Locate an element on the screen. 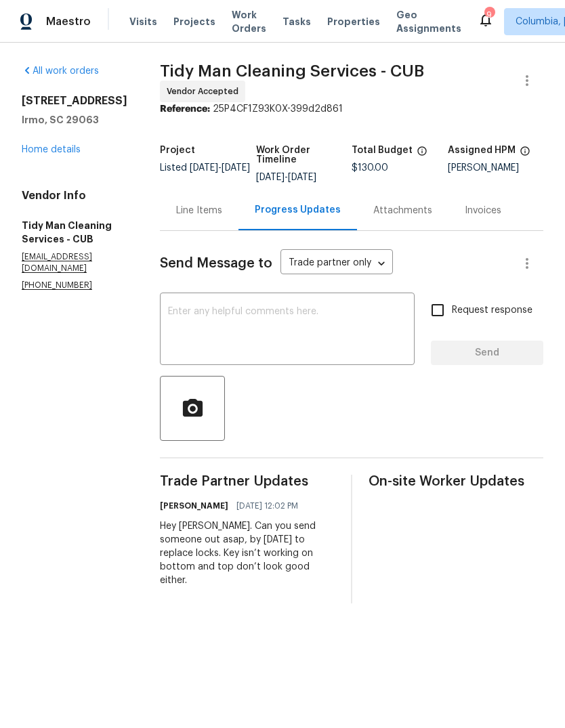 This screenshot has width=565, height=728. span: Tasks is located at coordinates (297, 21).